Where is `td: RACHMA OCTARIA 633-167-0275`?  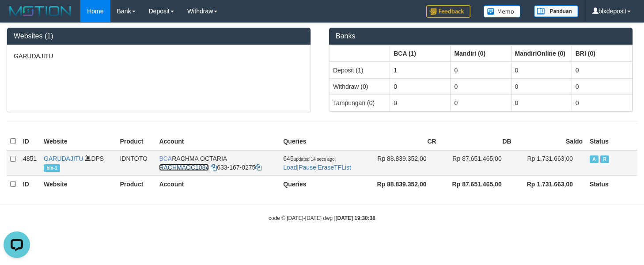 td: RACHMA OCTARIA 633-167-0275 is located at coordinates (217, 163).